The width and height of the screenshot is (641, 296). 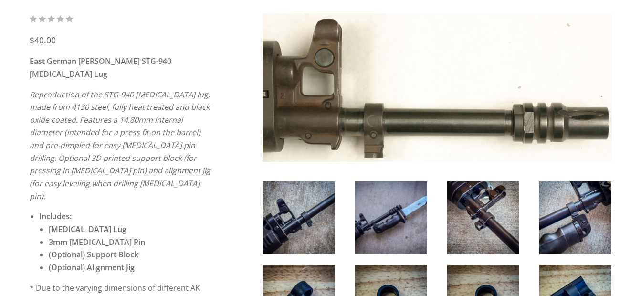 What do you see at coordinates (94, 254) in the screenshot?
I see `strong: (Optional) Support Block` at bounding box center [94, 254].